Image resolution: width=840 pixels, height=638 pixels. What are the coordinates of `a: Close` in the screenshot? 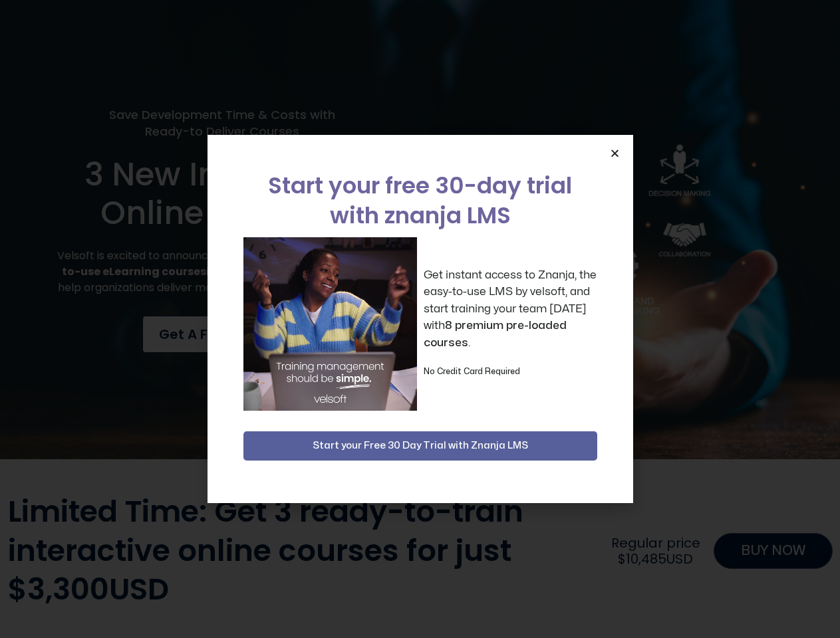 It's located at (614, 153).